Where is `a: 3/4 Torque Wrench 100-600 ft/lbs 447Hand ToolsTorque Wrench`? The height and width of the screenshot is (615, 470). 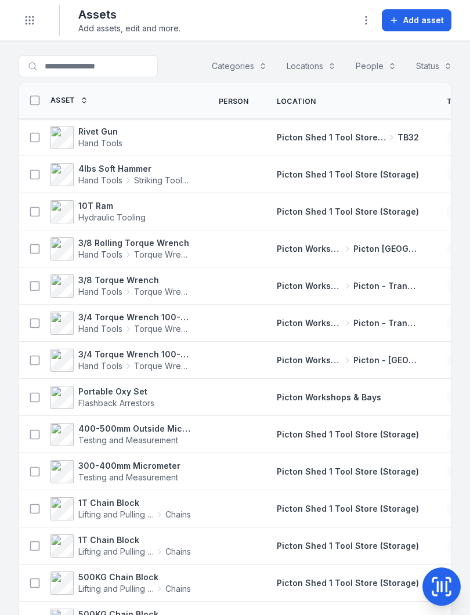
a: 3/4 Torque Wrench 100-600 ft/lbs 447Hand ToolsTorque Wrench is located at coordinates (121, 360).